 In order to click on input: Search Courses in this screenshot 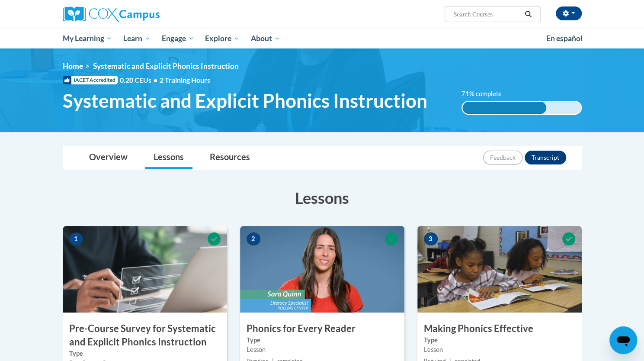, I will do `click(487, 14)`.